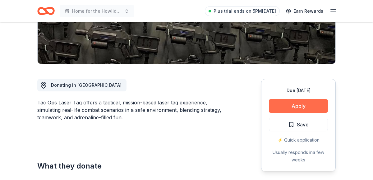 This screenshot has width=373, height=180. What do you see at coordinates (298, 106) in the screenshot?
I see `button: Apply` at bounding box center [298, 106].